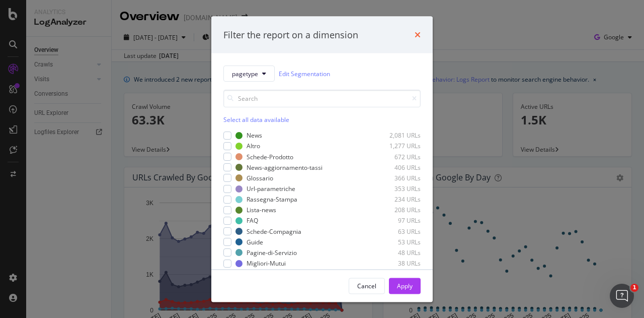  Describe the element at coordinates (396, 189) in the screenshot. I see `div: 353 URLs` at that location.